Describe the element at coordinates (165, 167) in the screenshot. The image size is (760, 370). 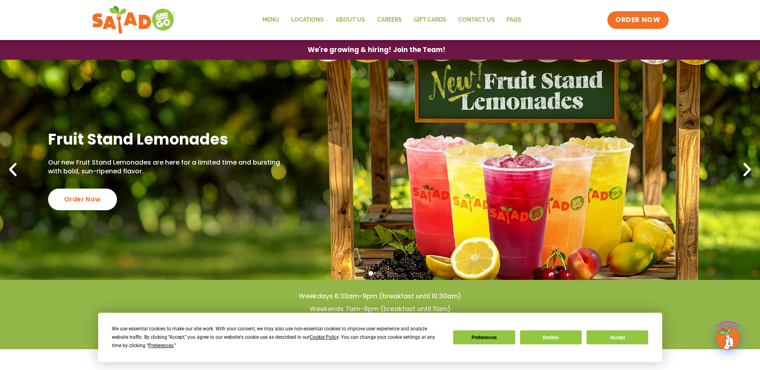
I see `p: Our new Fruit Stand Lemonades are here for a limited time and bursting with bold, sun-ripened fla...` at that location.